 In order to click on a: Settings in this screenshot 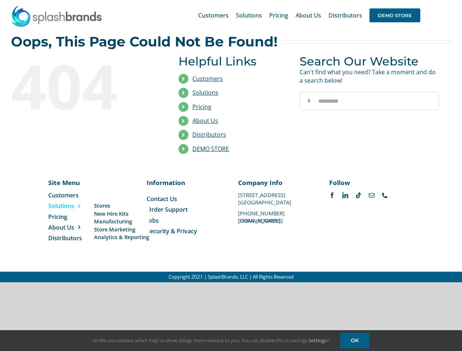, I will do `click(319, 341)`.